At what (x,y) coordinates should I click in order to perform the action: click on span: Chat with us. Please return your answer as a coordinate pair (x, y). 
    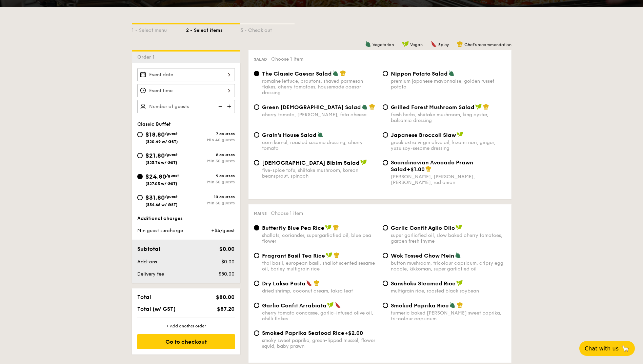
    Looking at the image, I should click on (601, 348).